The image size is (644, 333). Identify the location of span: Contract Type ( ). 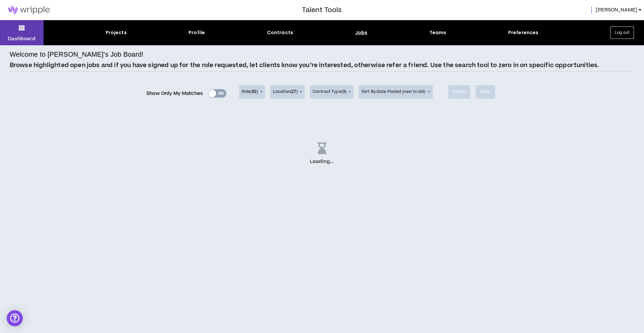
(329, 92).